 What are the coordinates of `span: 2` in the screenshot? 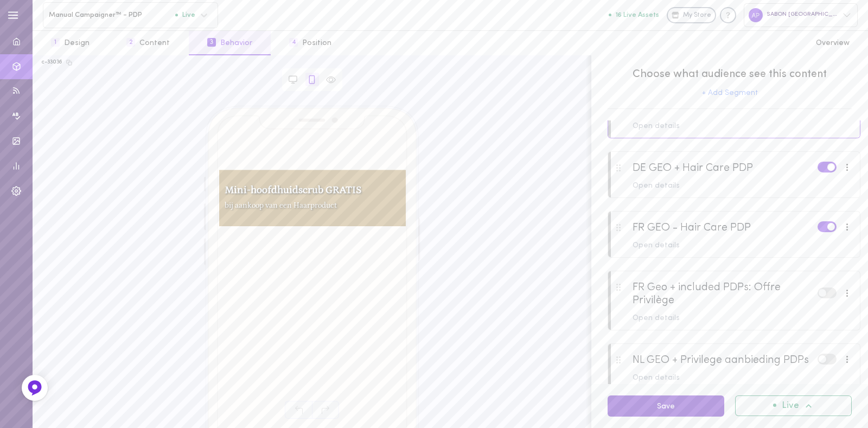 It's located at (131, 42).